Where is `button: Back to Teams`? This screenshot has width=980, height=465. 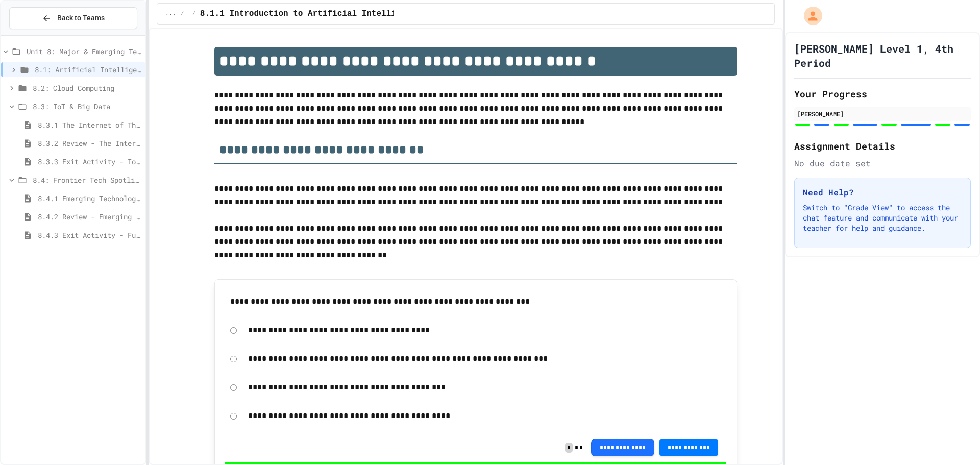 button: Back to Teams is located at coordinates (73, 18).